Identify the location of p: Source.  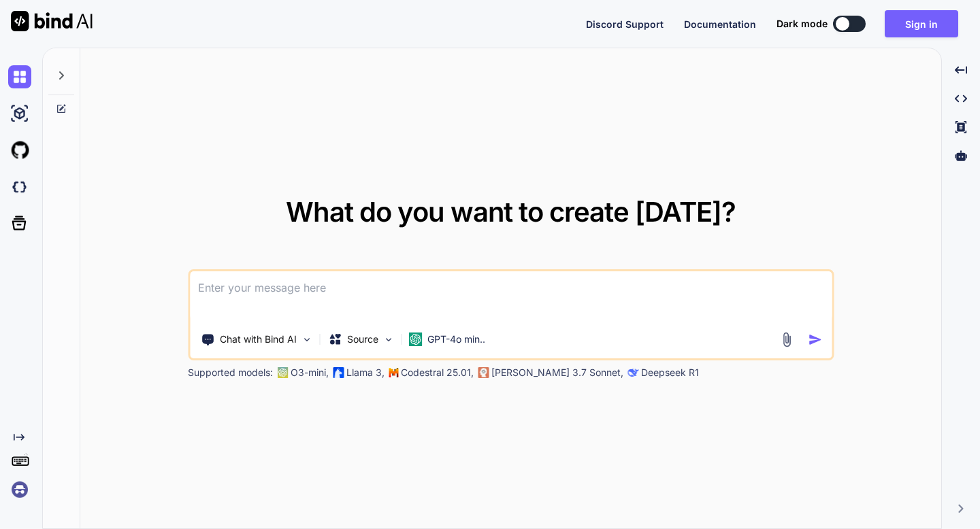
(362, 339).